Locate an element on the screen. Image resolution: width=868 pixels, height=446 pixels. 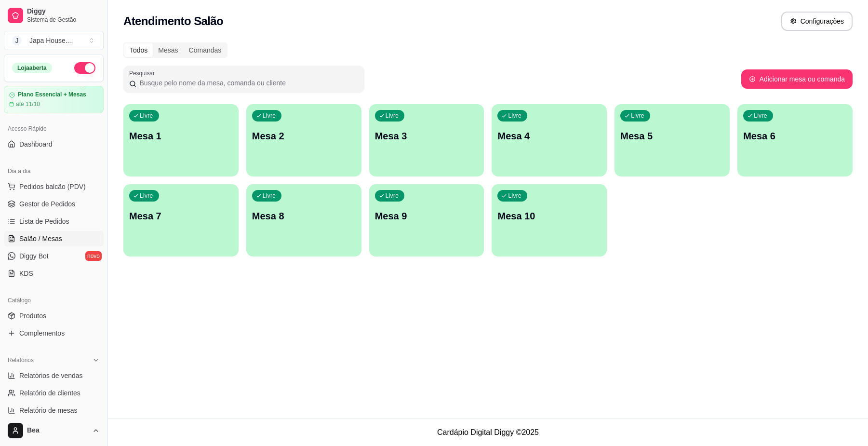
div: Mesas is located at coordinates (168, 50).